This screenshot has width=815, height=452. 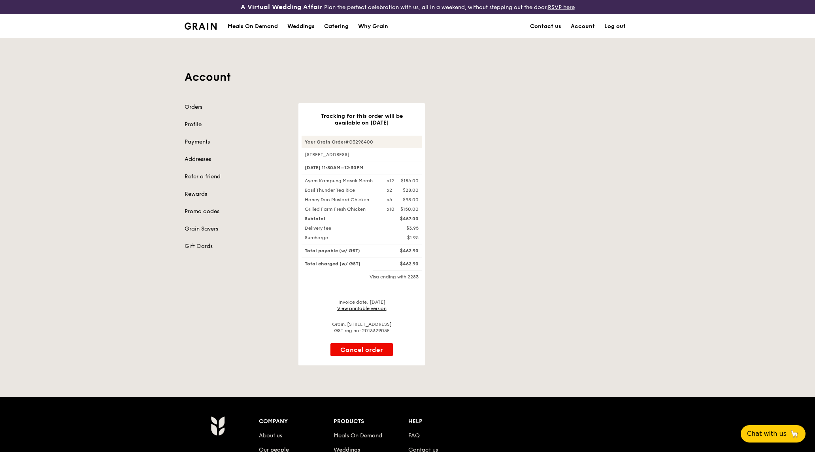 What do you see at coordinates (615, 26) in the screenshot?
I see `a: Log out` at bounding box center [615, 26].